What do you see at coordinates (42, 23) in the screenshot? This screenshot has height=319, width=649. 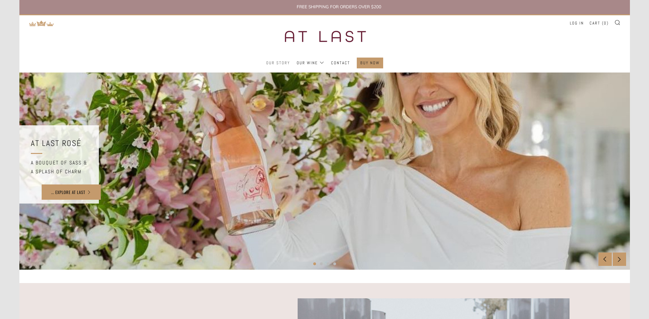 I see `img: Return to TKW Merchants` at bounding box center [42, 23].